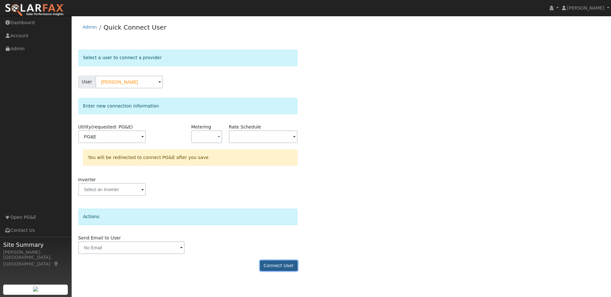 The image size is (611, 297). Describe the element at coordinates (279, 266) in the screenshot. I see `button: Connect User` at that location.